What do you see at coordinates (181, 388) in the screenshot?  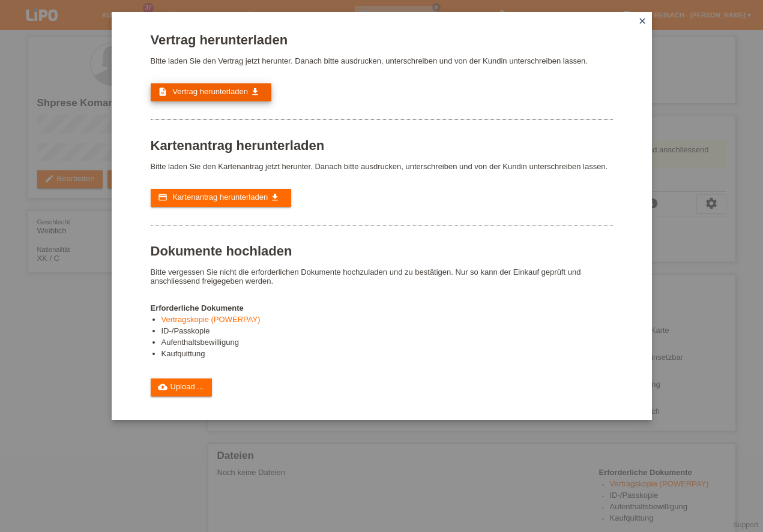 I see `a: cloud_uploadUpload ...` at bounding box center [181, 388].